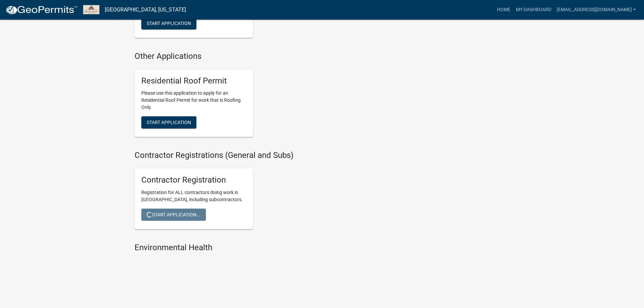  I want to click on h5: Contractor Registration, so click(194, 180).